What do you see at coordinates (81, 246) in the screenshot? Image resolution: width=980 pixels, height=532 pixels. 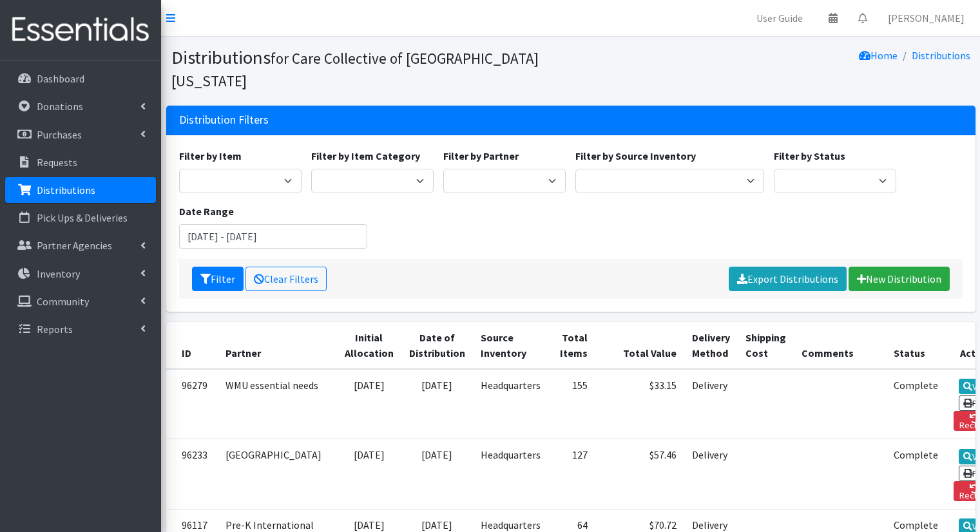 I see `a: Partner Agencies` at bounding box center [81, 246].